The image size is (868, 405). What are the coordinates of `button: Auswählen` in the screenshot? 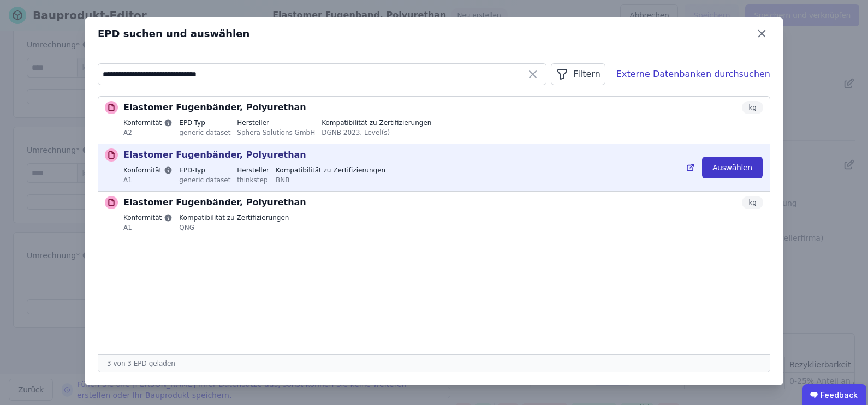 It's located at (732, 168).